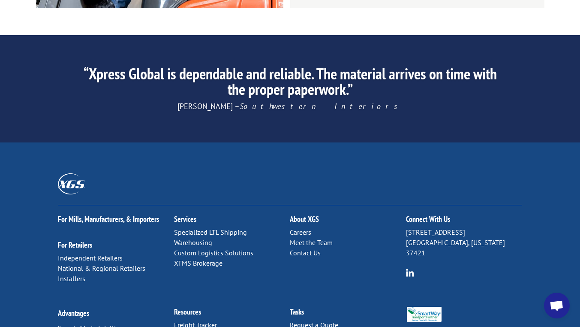 The width and height of the screenshot is (580, 327). What do you see at coordinates (304, 219) in the screenshot?
I see `a: About XGS` at bounding box center [304, 219].